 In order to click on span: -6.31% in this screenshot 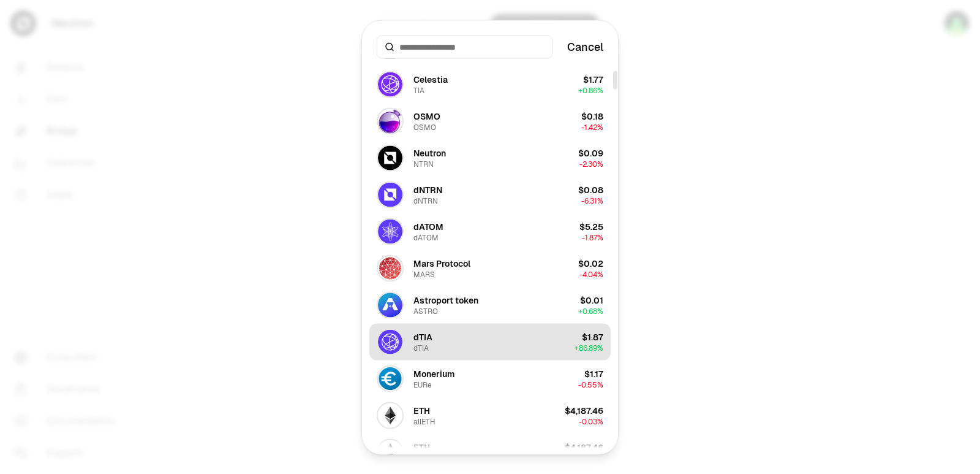, I will do `click(592, 200)`.